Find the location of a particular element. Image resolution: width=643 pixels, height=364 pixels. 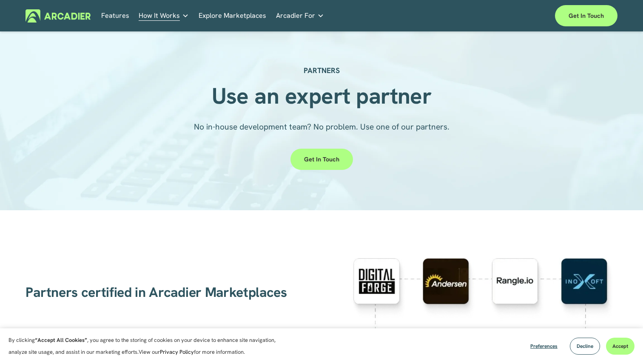

a: Features is located at coordinates (115, 16).